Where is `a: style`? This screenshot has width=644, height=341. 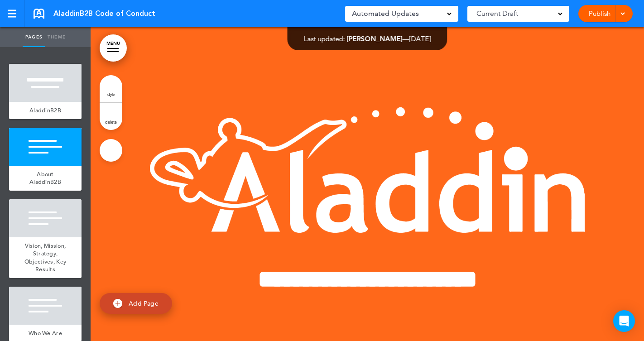 a: style is located at coordinates (111, 89).